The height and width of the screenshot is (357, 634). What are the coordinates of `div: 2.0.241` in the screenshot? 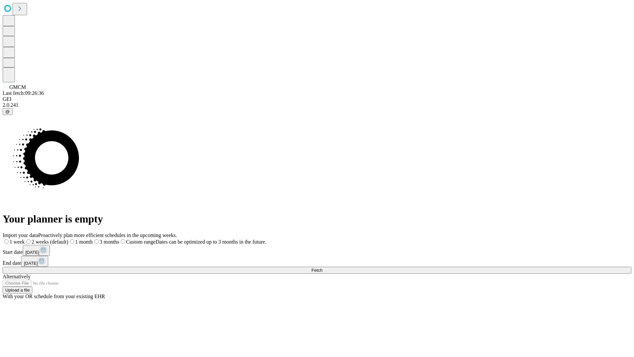 It's located at (317, 105).